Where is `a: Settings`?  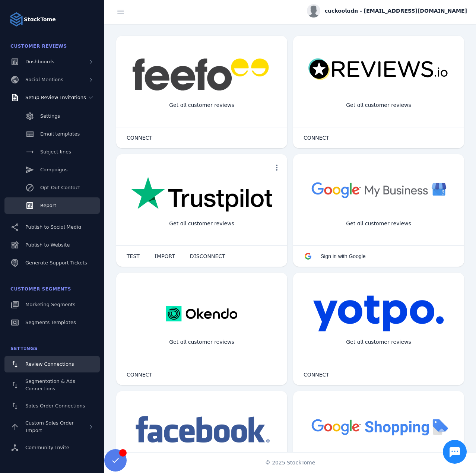
a: Settings is located at coordinates (52, 116).